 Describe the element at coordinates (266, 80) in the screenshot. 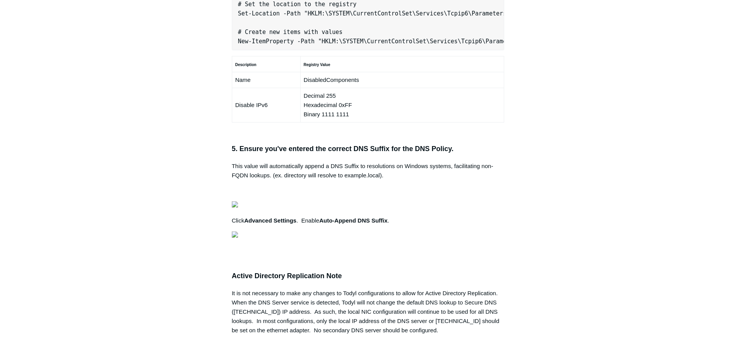

I see `td: Name` at that location.